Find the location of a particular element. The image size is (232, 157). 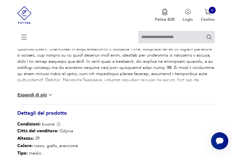

font: rosso, giallo, arancione is located at coordinates (56, 145).